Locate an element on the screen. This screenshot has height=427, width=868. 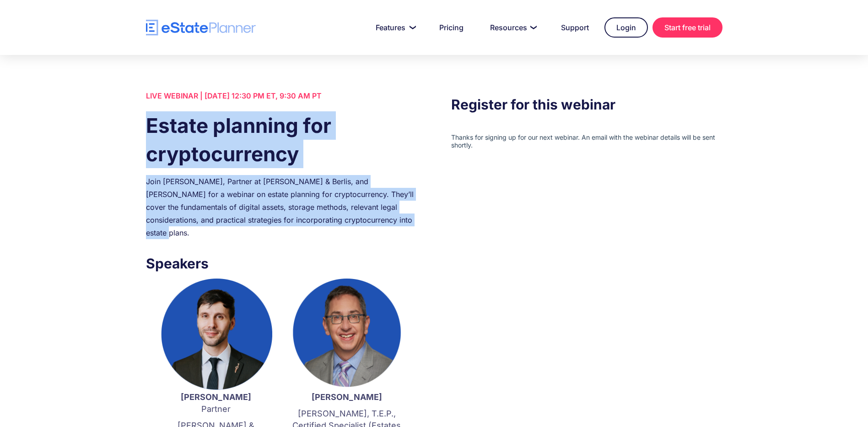
a: home is located at coordinates (201, 28).